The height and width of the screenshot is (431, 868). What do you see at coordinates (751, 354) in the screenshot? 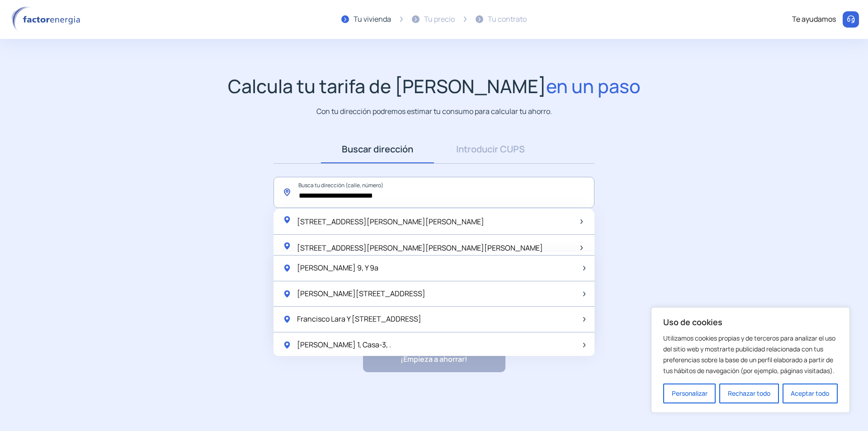
I see `p: Utilizamos cookies propias y de terceros para analizar el uso del sitio web y mostrarte publicida...` at bounding box center [751, 354].